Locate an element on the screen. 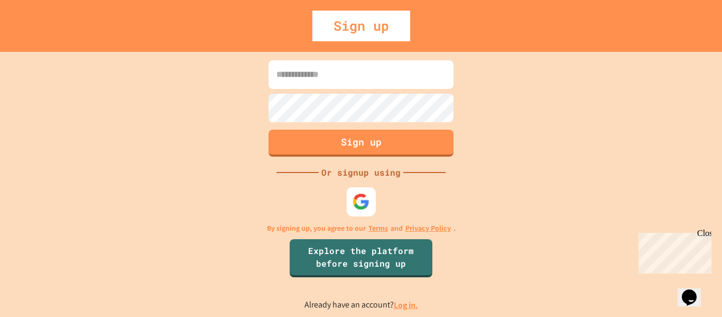  div: Or signup using is located at coordinates (361, 172).